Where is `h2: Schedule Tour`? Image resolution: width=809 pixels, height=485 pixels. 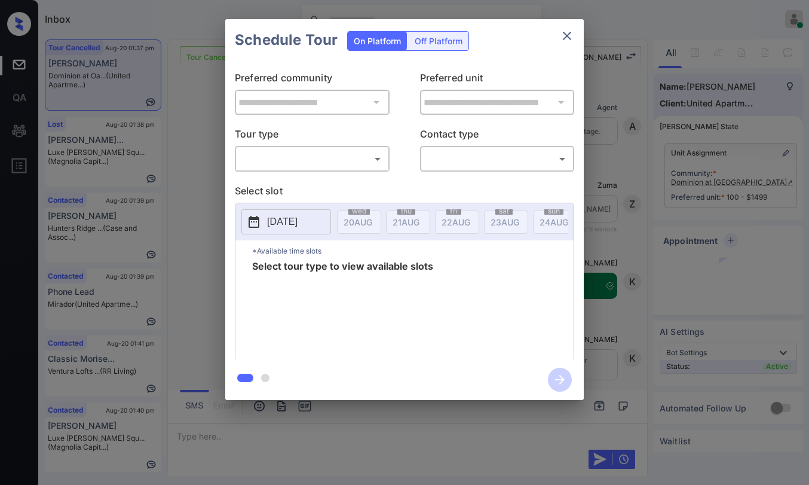
h2: Schedule Tour is located at coordinates (286, 40).